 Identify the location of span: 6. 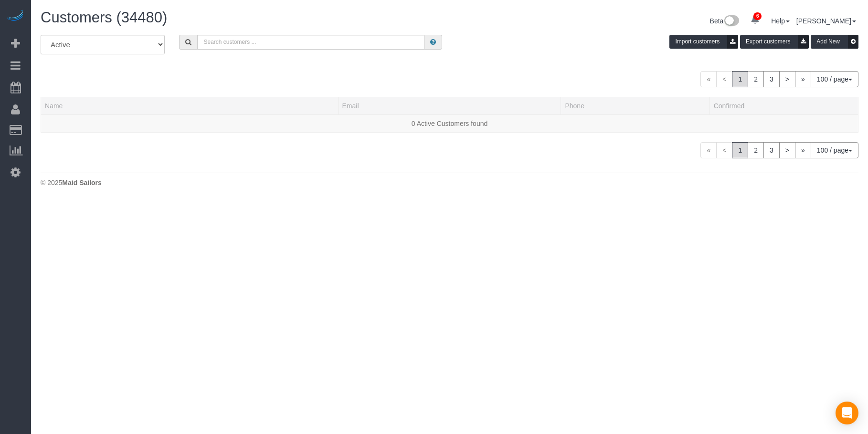
(758, 16).